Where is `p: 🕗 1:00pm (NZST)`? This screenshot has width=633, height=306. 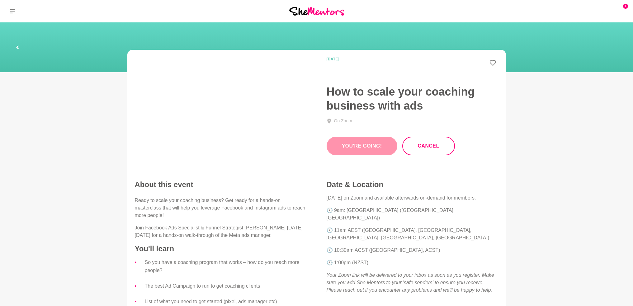
p: 🕗 1:00pm (NZST) is located at coordinates (413, 263).